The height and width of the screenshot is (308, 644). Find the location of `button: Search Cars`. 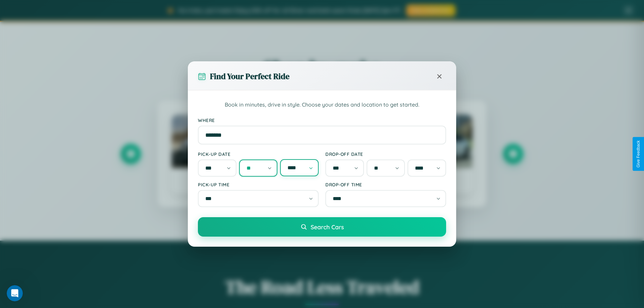

button: Search Cars is located at coordinates (322, 227).